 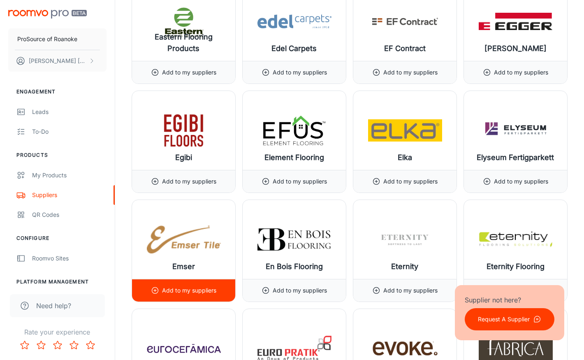 What do you see at coordinates (405, 21) in the screenshot?
I see `img: EF Contract` at bounding box center [405, 21].